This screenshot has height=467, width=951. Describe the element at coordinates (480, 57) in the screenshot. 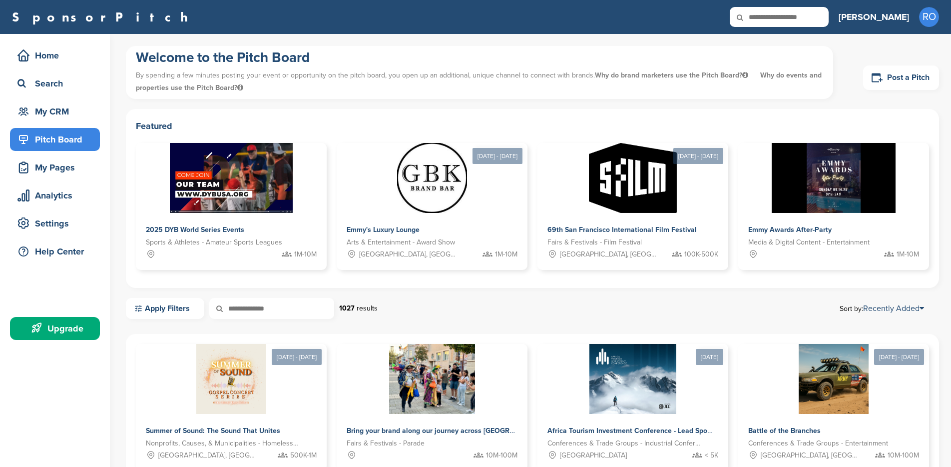

I see `h1: Welcome to the Pitch Board` at that location.